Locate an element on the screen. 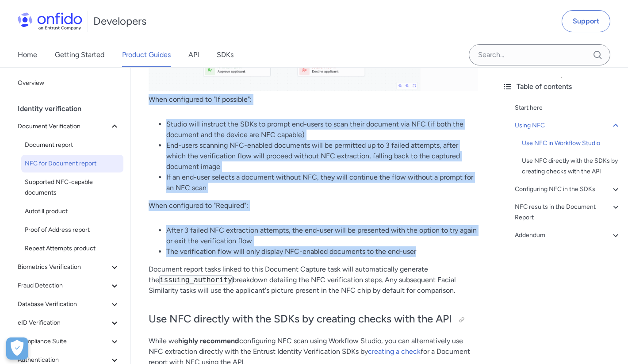 The width and height of the screenshot is (628, 364). code: issuing_authority is located at coordinates (196, 280).